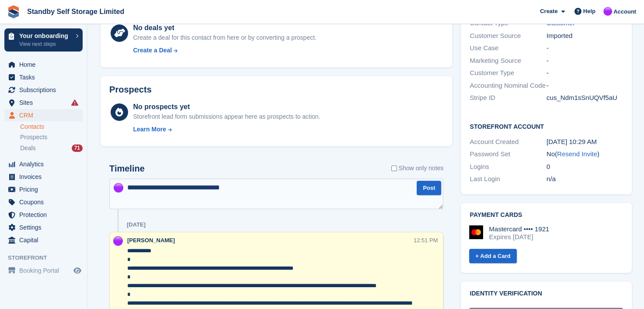  What do you see at coordinates (224, 28) in the screenshot?
I see `div: No deals yet` at bounding box center [224, 28].